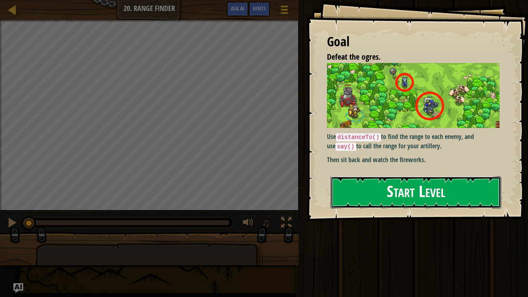  I want to click on button: Toggle fullscreen, so click(286, 223).